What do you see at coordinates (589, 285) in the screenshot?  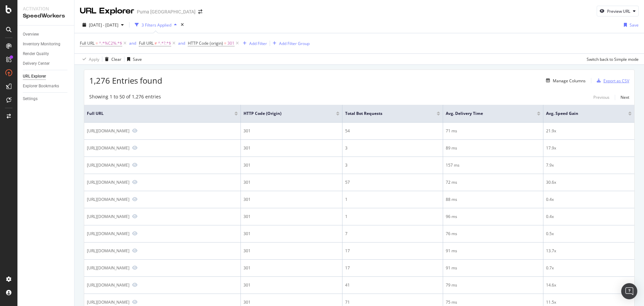 I see `div: 14.6x` at bounding box center [589, 285].